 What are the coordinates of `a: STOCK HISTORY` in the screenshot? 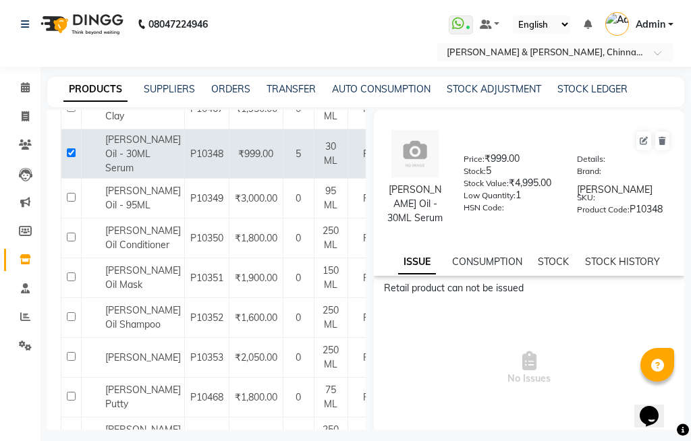 It's located at (622, 262).